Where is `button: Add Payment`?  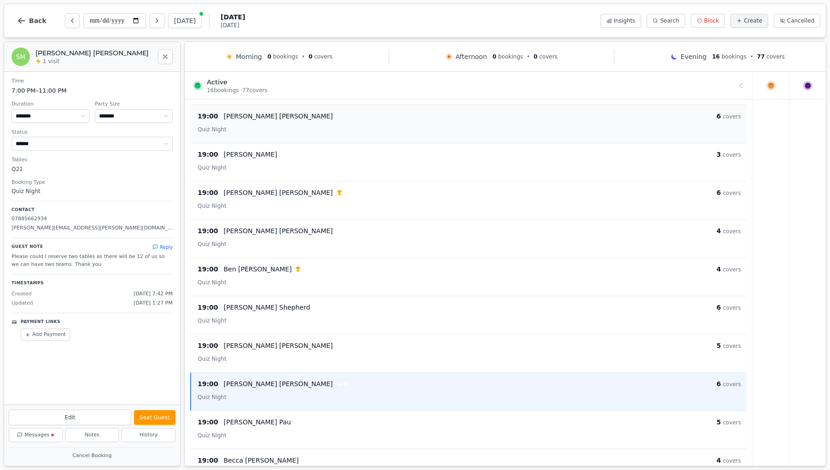 button: Add Payment is located at coordinates (45, 334).